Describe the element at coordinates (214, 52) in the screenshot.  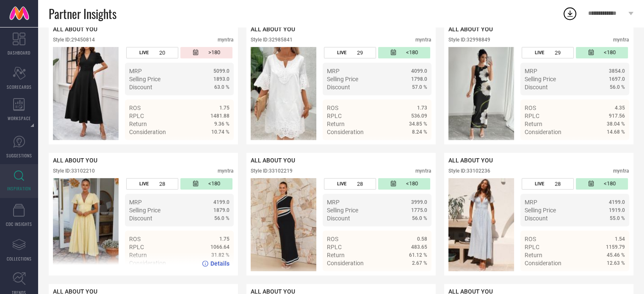
I see `span: >180` at that location.